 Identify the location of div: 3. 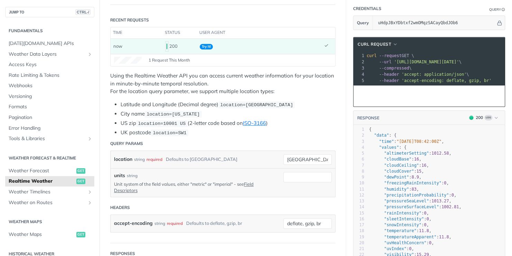
(359, 141).